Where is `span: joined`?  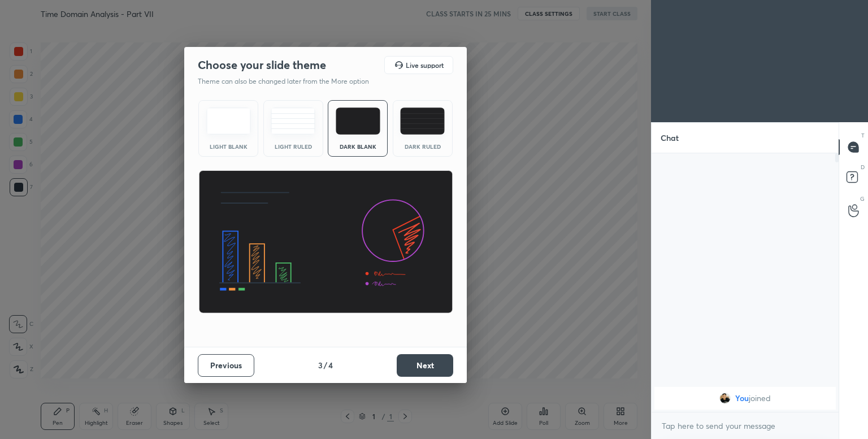 span: joined is located at coordinates (759, 398).